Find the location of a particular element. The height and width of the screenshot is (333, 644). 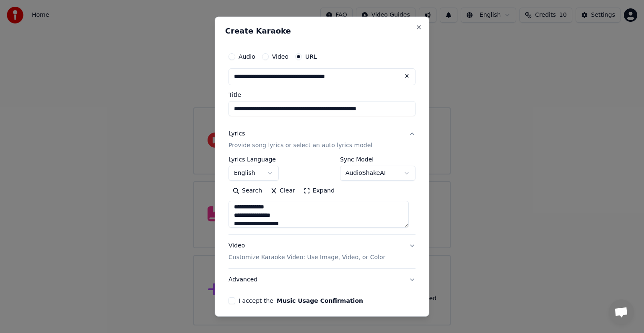

div: Lyrics is located at coordinates (236, 133).